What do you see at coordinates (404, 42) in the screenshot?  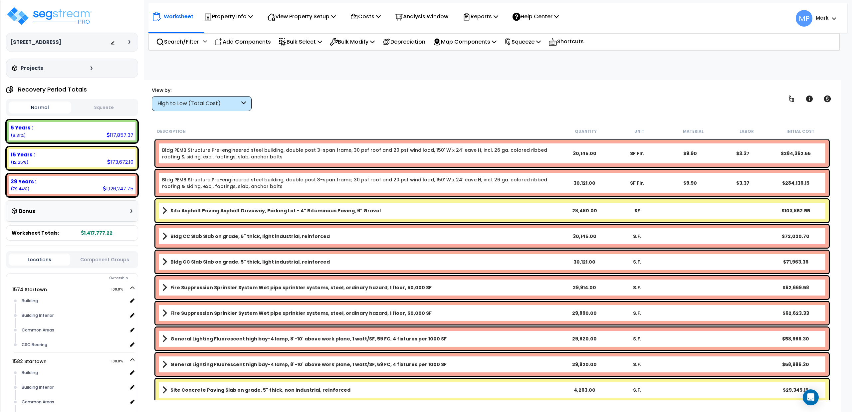 I see `div: Depreciation` at bounding box center [404, 42].